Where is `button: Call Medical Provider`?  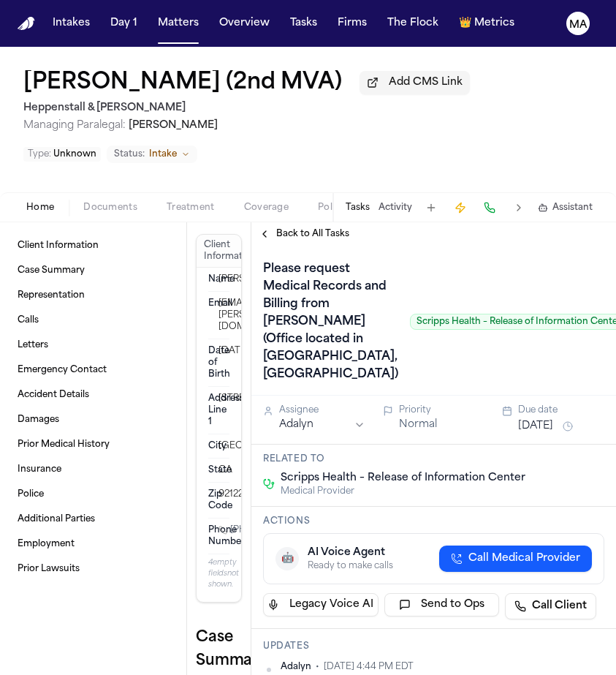 button: Call Medical Provider is located at coordinates (515, 559).